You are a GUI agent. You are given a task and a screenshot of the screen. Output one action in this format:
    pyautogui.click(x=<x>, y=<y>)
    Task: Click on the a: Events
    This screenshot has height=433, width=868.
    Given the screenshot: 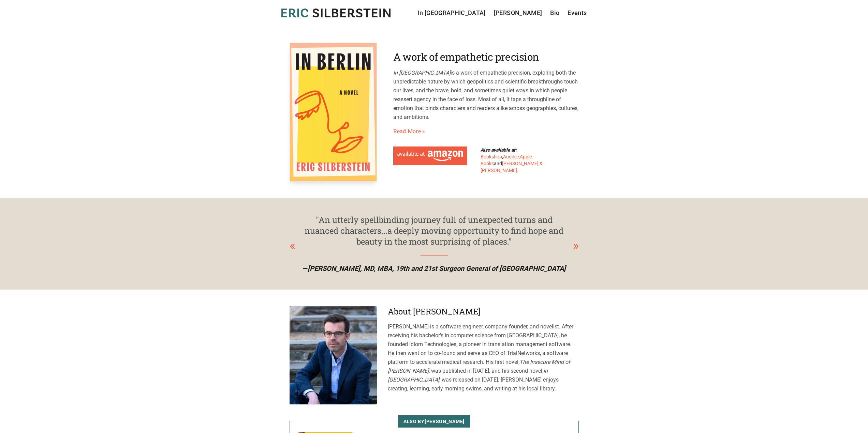 What is the action you would take?
    pyautogui.click(x=577, y=13)
    